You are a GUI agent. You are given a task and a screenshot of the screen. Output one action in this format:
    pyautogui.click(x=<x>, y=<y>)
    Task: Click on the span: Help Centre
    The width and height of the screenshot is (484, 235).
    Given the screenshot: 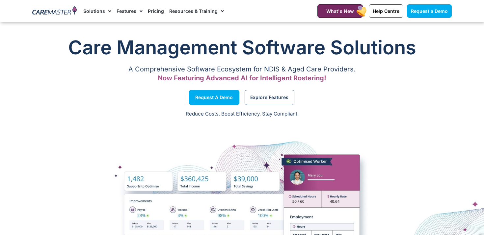 What is the action you would take?
    pyautogui.click(x=386, y=11)
    